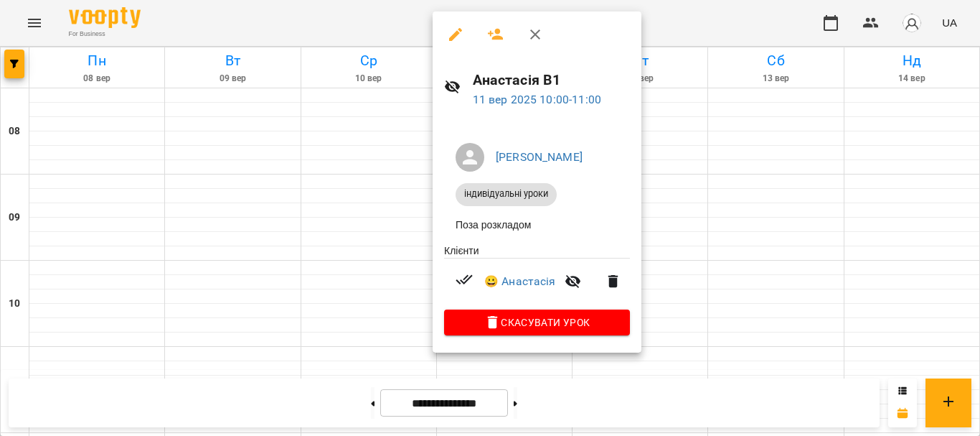 Image resolution: width=980 pixels, height=436 pixels. I want to click on a: 😀 Анастасія, so click(521, 282).